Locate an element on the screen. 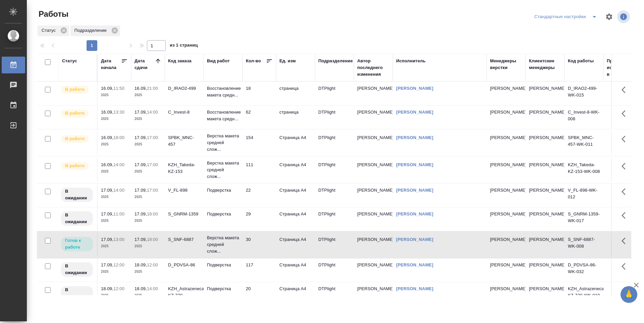 The image size is (644, 323). p: Подразделение is located at coordinates (92, 31).